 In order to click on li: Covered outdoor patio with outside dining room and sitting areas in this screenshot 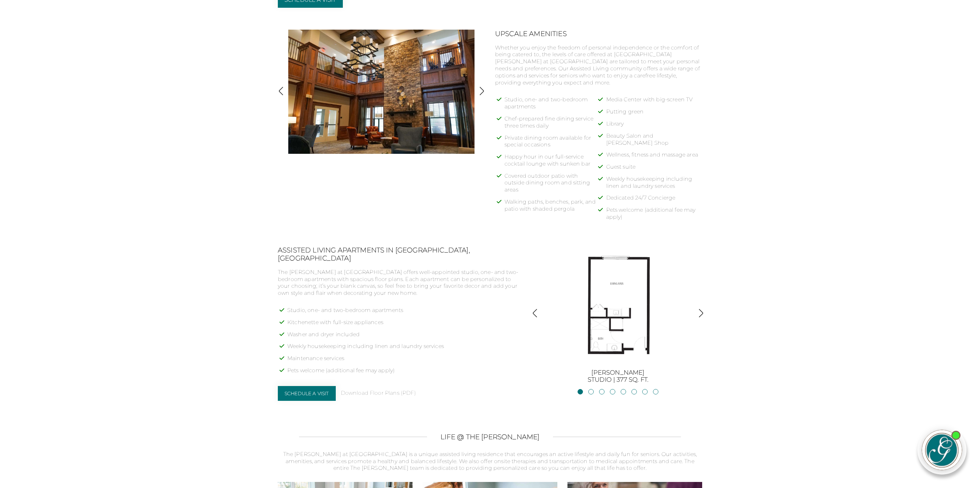, I will do `click(553, 186)`.